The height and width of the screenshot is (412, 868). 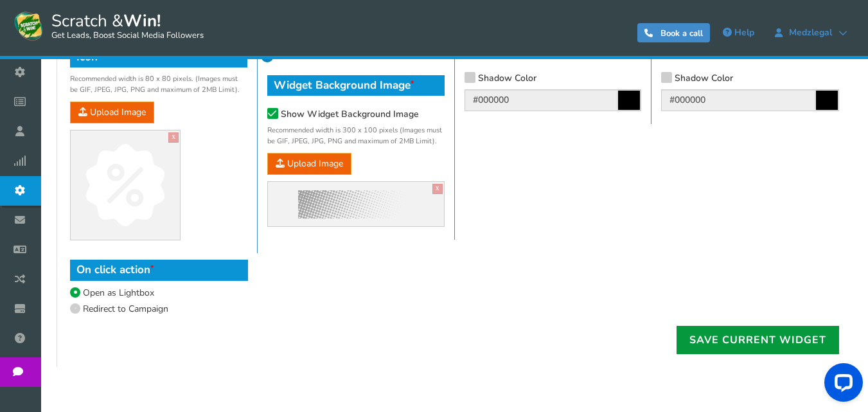 I want to click on a: Save current widget, so click(x=757, y=340).